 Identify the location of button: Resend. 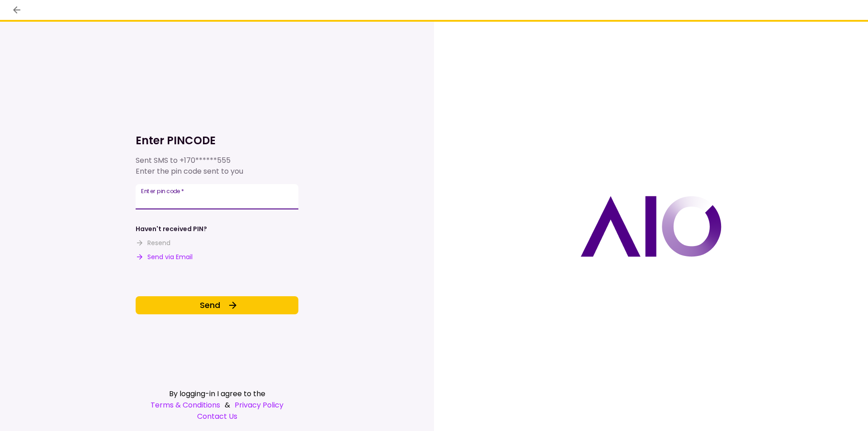
(153, 243).